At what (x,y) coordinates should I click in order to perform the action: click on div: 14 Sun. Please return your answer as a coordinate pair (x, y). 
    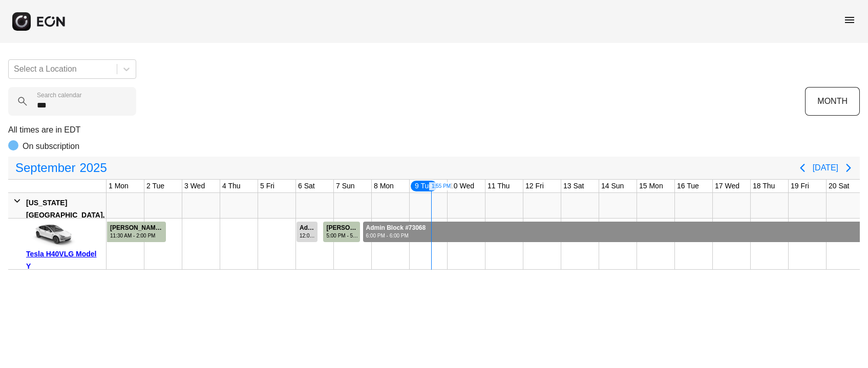
    Looking at the image, I should click on (612, 186).